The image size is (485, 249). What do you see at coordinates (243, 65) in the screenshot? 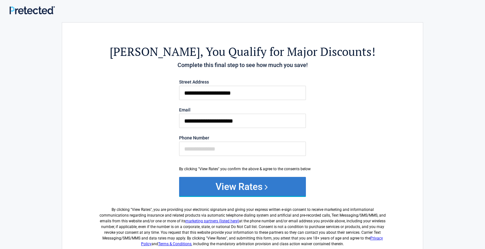
I see `h4: Complete this final step to see how much you save!` at bounding box center [243, 65].